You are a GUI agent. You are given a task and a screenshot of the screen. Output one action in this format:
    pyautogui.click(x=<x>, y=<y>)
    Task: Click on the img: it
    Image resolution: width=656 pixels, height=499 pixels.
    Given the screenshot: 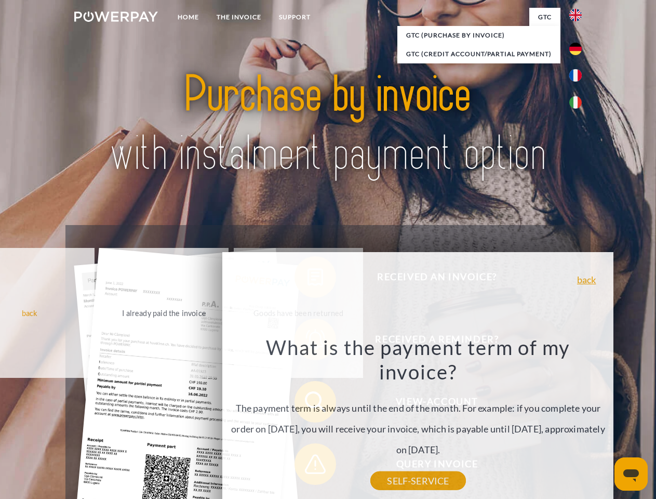 What is the action you would take?
    pyautogui.click(x=576, y=102)
    